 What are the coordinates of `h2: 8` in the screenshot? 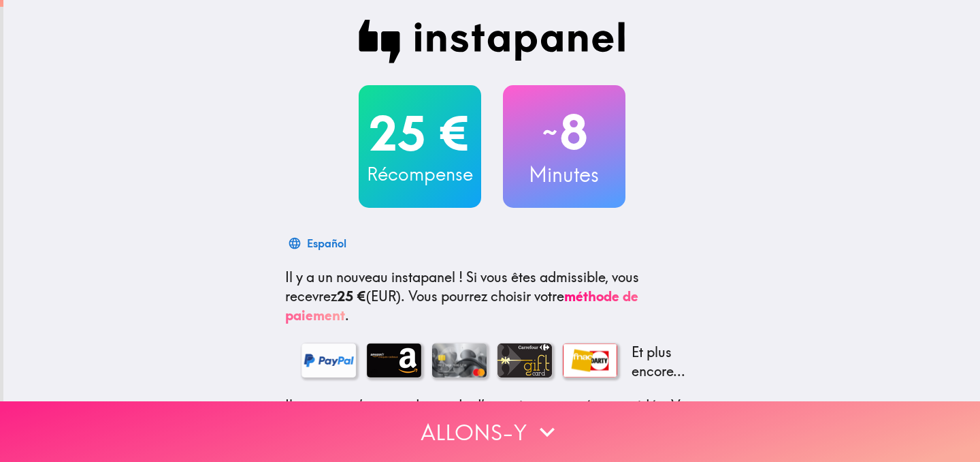 It's located at (564, 132).